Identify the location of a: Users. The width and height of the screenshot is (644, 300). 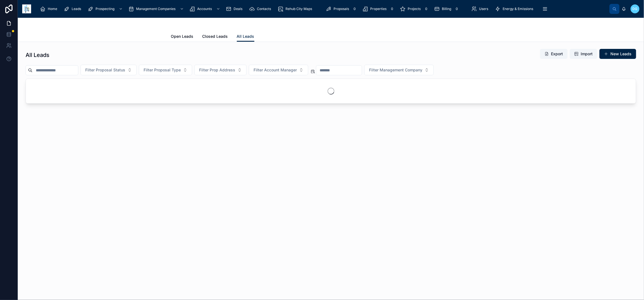
(481, 9).